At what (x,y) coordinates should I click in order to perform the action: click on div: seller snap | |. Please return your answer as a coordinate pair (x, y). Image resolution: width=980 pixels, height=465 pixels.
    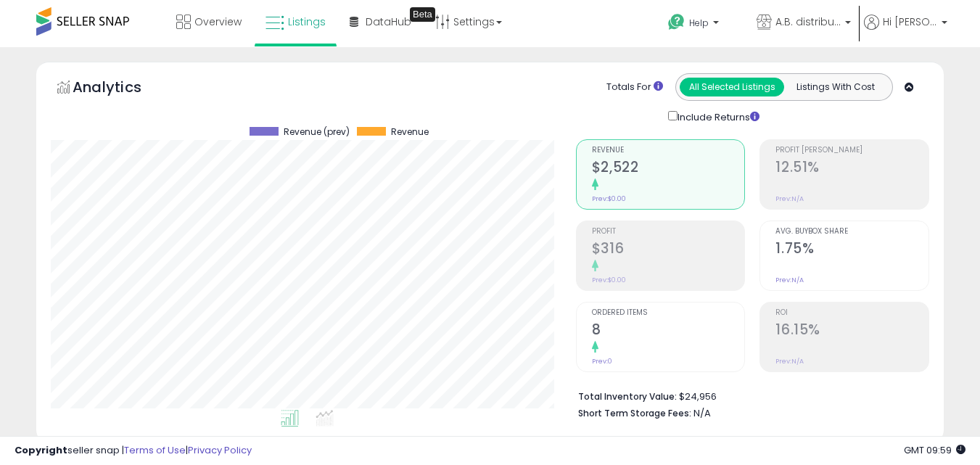
    Looking at the image, I should click on (133, 450).